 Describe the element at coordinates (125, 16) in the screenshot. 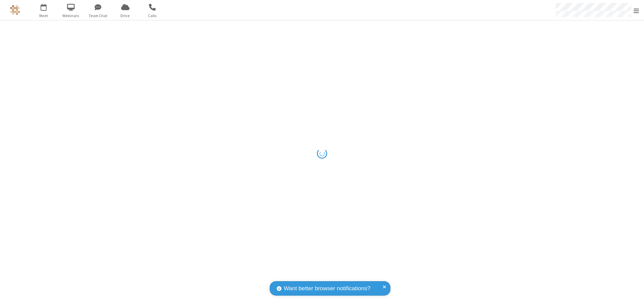

I see `span: Drive` at that location.